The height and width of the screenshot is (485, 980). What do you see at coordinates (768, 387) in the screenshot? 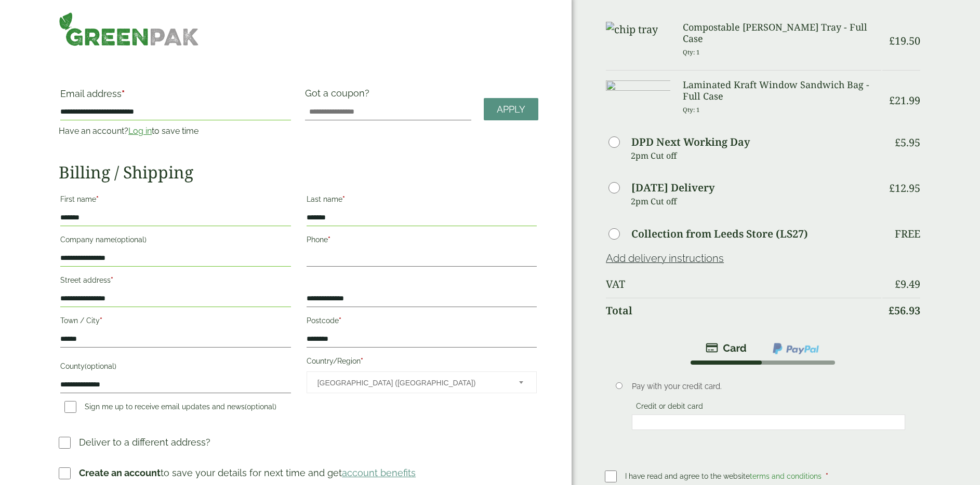
I see `p: Pay with your credit card.` at bounding box center [768, 387].